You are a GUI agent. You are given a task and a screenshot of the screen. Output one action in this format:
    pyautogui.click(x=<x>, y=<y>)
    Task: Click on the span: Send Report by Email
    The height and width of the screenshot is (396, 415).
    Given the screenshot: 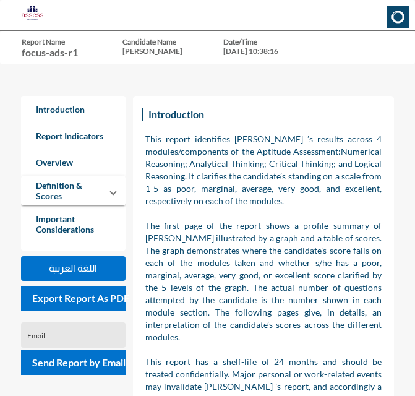 What is the action you would take?
    pyautogui.click(x=79, y=362)
    